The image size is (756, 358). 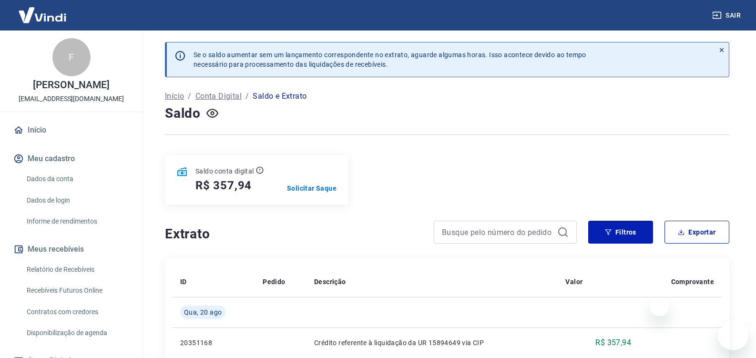 I want to click on a: Conta Digital, so click(x=218, y=96).